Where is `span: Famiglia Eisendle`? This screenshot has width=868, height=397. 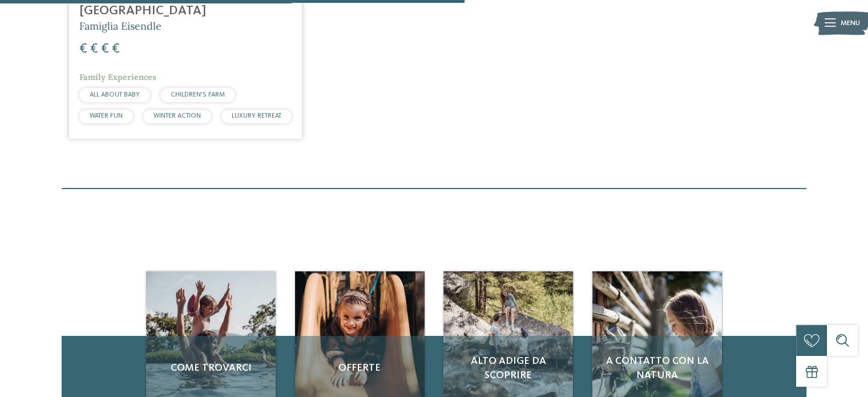
span: Famiglia Eisendle is located at coordinates (120, 26).